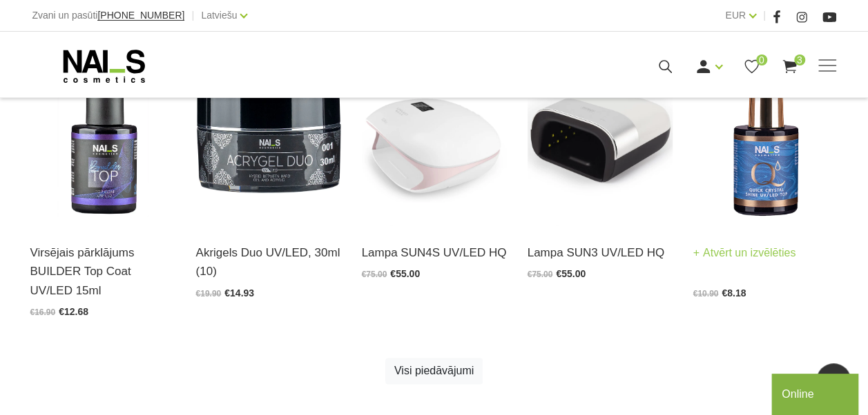  I want to click on span: 0, so click(762, 60).